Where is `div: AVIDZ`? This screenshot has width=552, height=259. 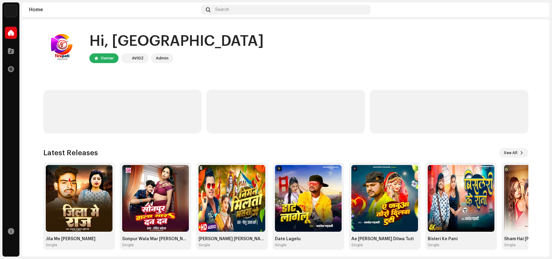
div: AVIDZ is located at coordinates (138, 58).